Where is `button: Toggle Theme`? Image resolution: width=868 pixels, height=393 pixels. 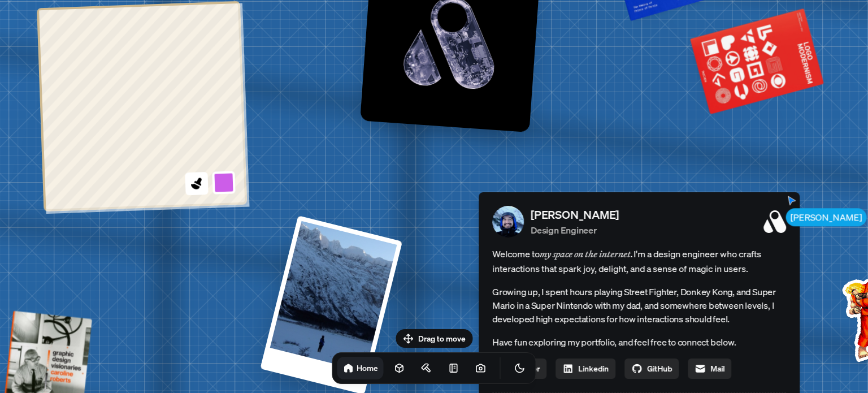
button: Toggle Theme is located at coordinates (520, 368).